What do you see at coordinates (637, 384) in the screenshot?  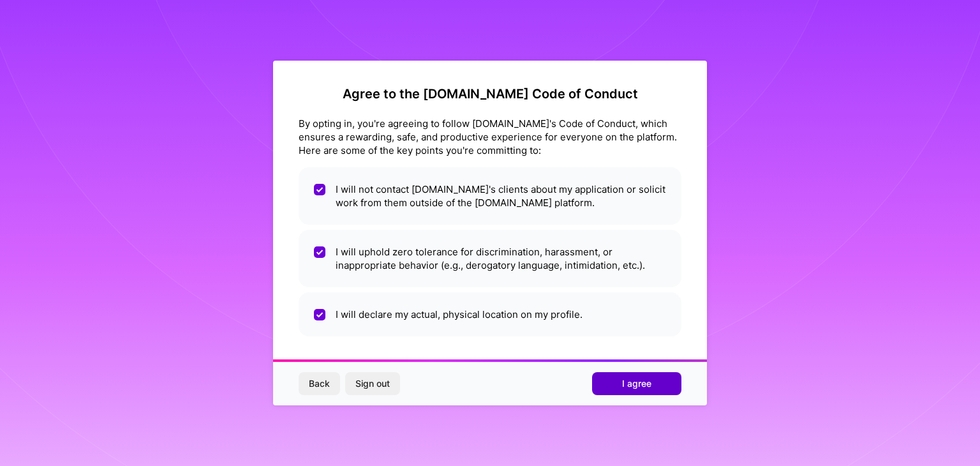 I see `button: I agree` at bounding box center [637, 384].